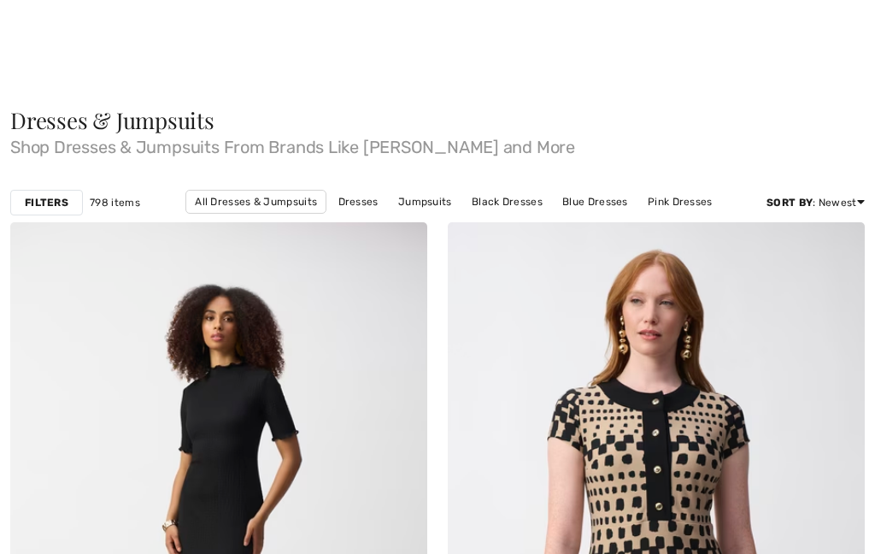  I want to click on a: Pink Dresses, so click(680, 202).